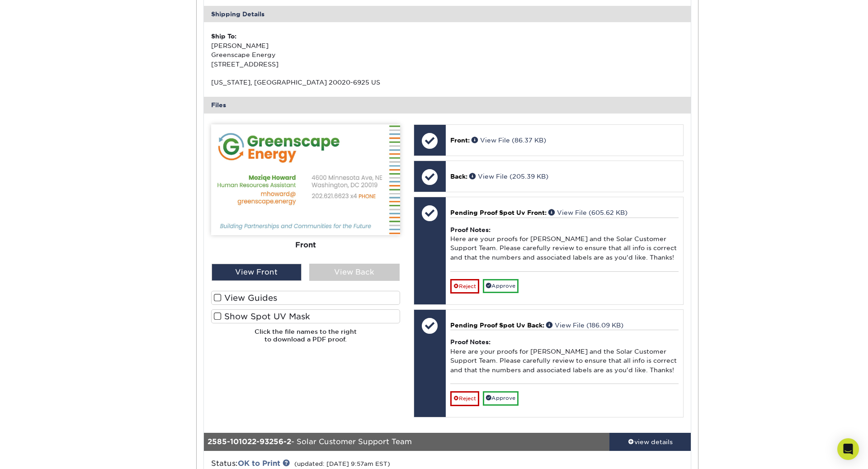 The height and width of the screenshot is (469, 868). Describe the element at coordinates (257, 272) in the screenshot. I see `div: View Front` at that location.